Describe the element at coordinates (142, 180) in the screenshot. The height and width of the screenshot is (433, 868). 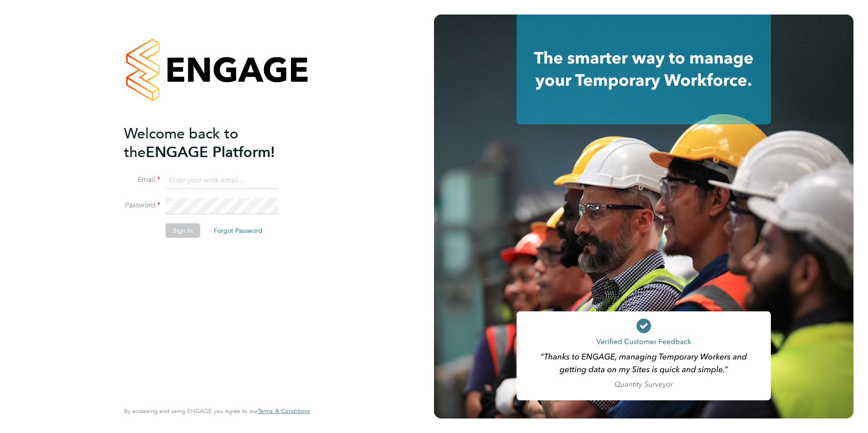
I see `label: Email` at that location.